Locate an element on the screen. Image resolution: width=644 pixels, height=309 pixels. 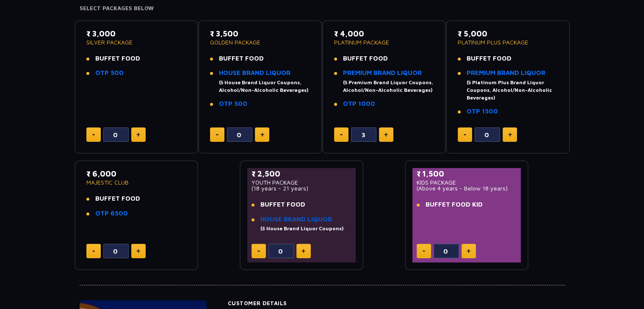
p: MAJESTIC CLUB is located at coordinates (136, 183).